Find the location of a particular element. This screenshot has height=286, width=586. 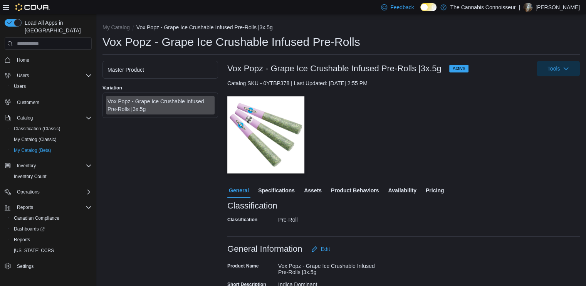

button: Edit is located at coordinates (321, 249).